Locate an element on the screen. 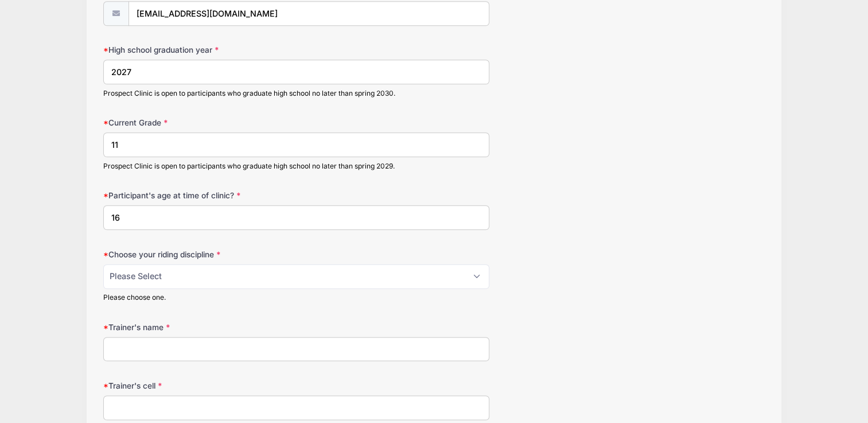  label: Trainer's cell is located at coordinates (214, 386).